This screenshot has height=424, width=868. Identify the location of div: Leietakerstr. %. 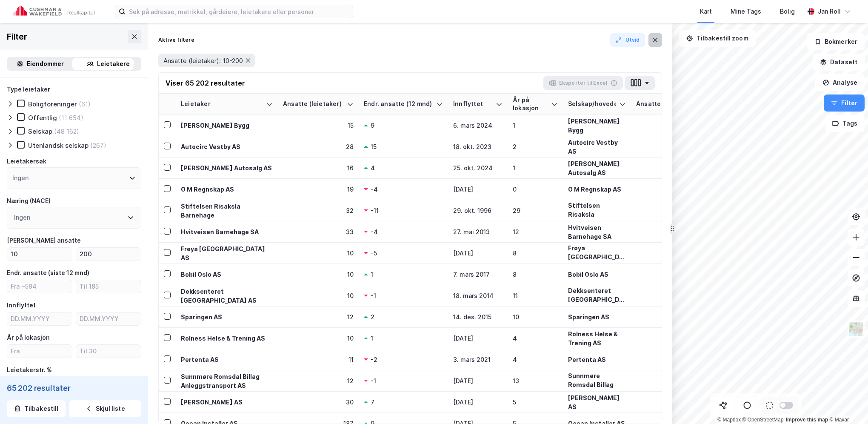
(29, 370).